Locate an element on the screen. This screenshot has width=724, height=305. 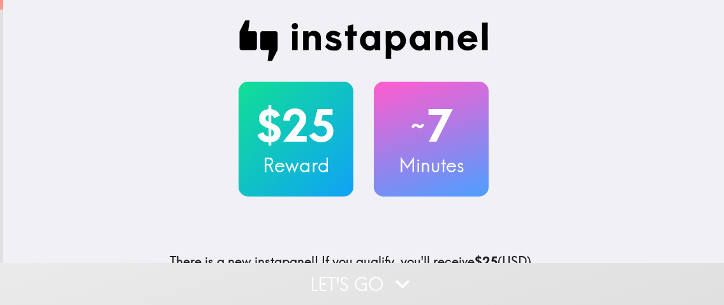
h3: Minutes is located at coordinates (431, 165).